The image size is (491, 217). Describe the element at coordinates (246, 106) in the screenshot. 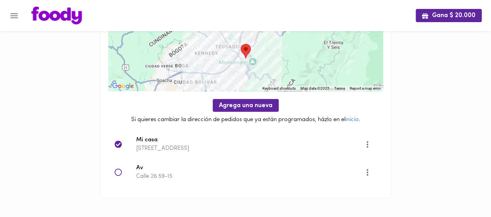

I see `span: Agrega una nueva` at that location.